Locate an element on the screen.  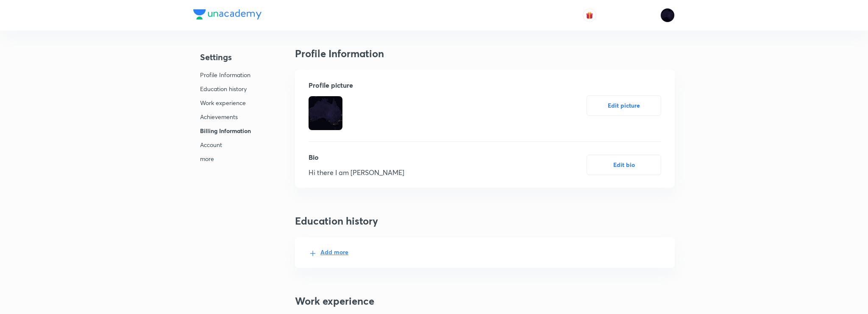
p: Account is located at coordinates (226, 144).